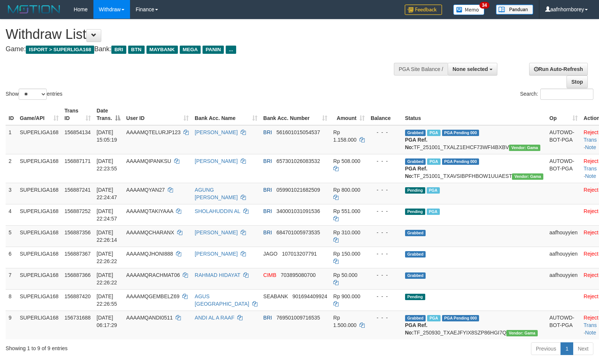 This screenshot has width=599, height=364. What do you see at coordinates (39, 114) in the screenshot?
I see `th: Game/API: activate to sort column ascending` at bounding box center [39, 114].